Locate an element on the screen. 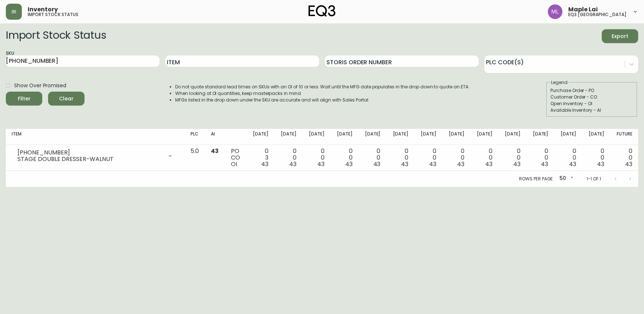 The image size is (644, 314). span: Export is located at coordinates (620, 36).